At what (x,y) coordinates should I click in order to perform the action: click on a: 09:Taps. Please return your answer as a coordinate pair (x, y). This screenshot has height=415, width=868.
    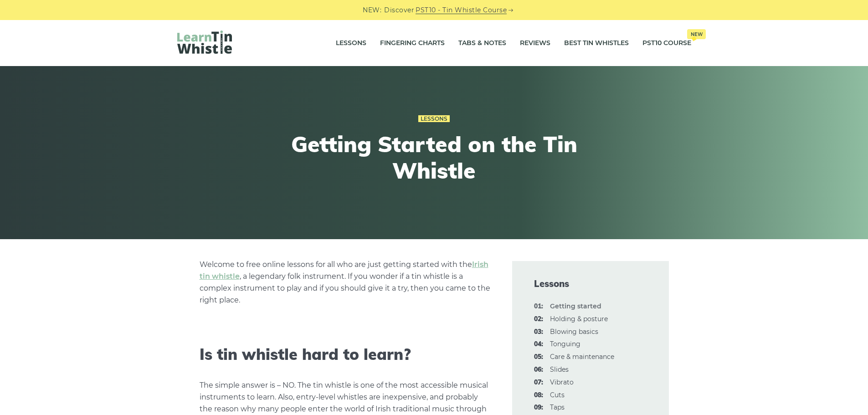
    Looking at the image, I should click on (557, 407).